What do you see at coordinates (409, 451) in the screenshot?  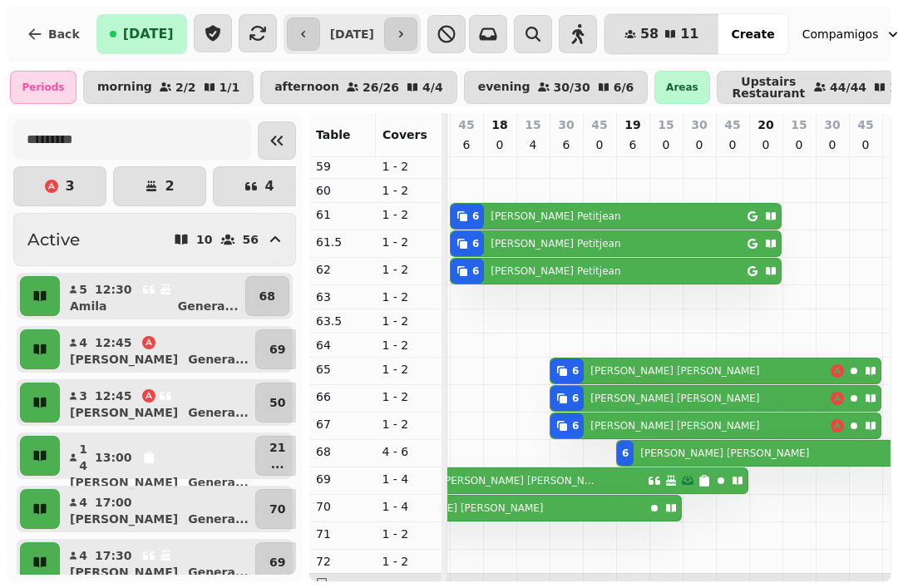 I see `p: 4 - 6` at bounding box center [409, 451].